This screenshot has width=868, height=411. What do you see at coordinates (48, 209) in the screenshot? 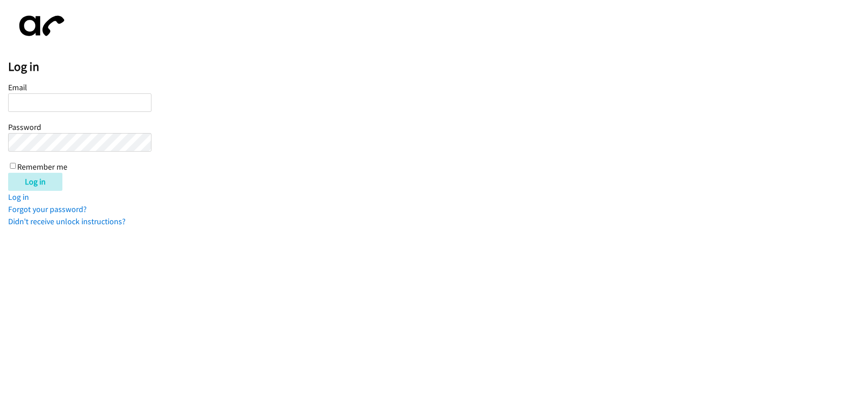
I see `a: Forgot your password?` at bounding box center [48, 209].